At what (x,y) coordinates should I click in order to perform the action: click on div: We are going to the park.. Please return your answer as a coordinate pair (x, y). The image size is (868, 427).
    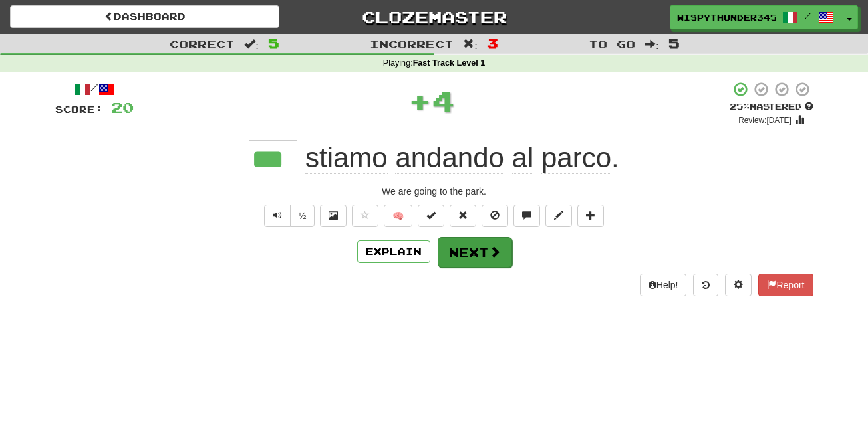
    Looking at the image, I should click on (434, 191).